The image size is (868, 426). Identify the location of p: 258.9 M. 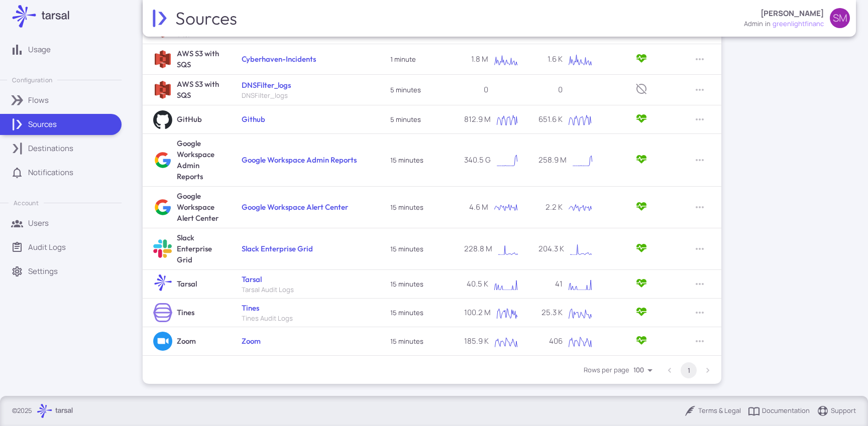
(552, 160).